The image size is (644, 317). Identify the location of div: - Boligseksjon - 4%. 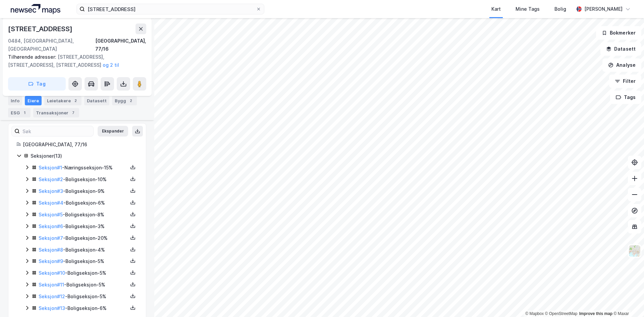
(83, 250).